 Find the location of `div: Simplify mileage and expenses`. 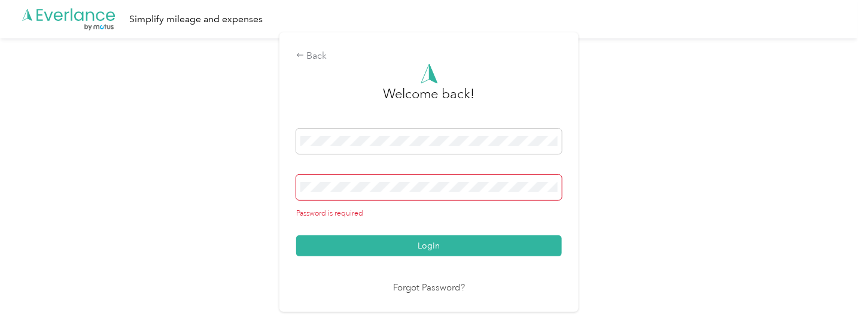

div: Simplify mileage and expenses is located at coordinates (196, 19).